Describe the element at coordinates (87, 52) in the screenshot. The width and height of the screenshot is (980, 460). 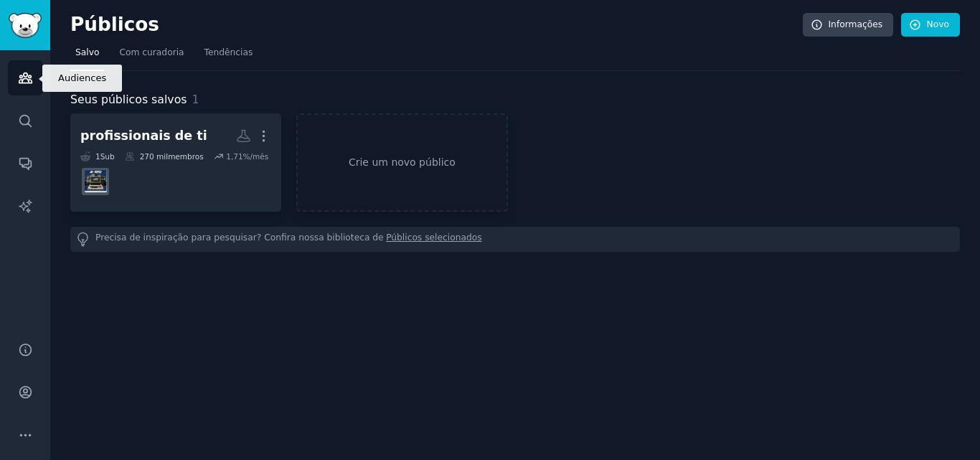
I see `font: Salvo` at that location.